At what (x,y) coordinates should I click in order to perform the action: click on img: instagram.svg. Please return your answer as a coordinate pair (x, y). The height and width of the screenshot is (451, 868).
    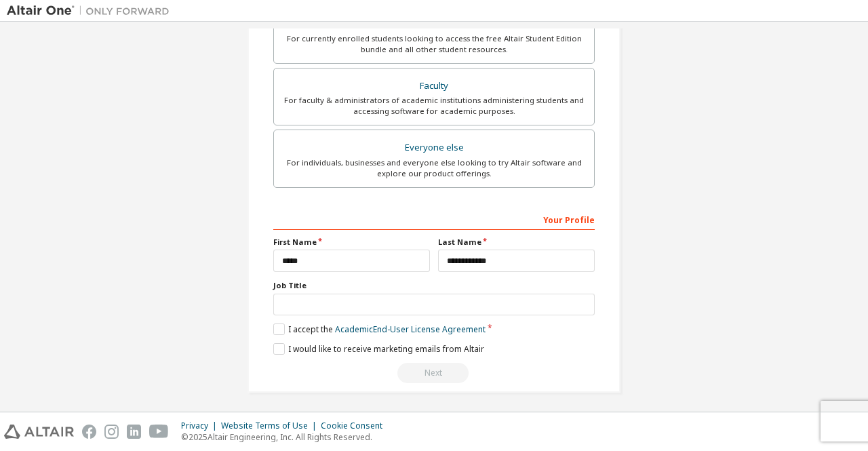
    Looking at the image, I should click on (111, 432).